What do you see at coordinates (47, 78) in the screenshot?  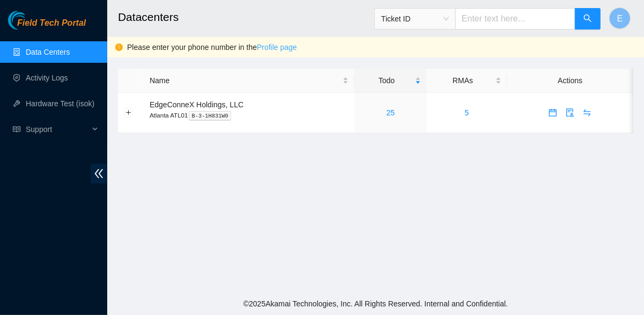 I see `a: Activity Logs` at bounding box center [47, 78].